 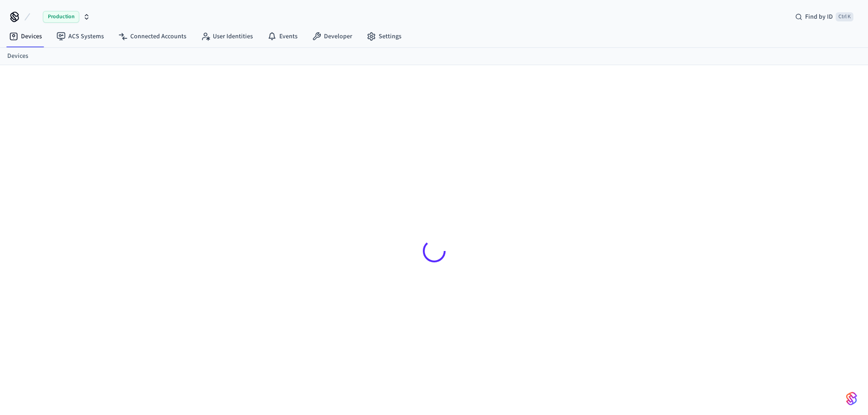 I want to click on a: Developer, so click(x=332, y=36).